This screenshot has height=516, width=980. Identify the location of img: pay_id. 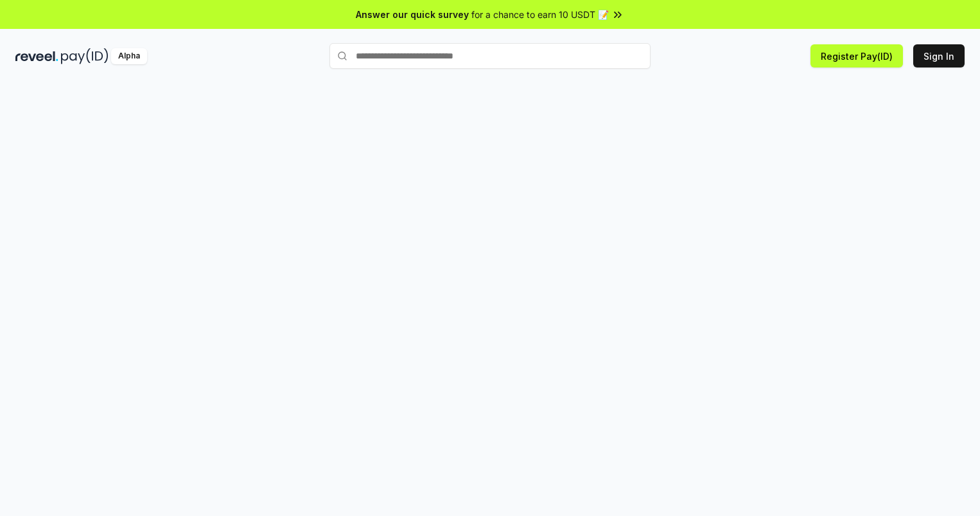
(85, 56).